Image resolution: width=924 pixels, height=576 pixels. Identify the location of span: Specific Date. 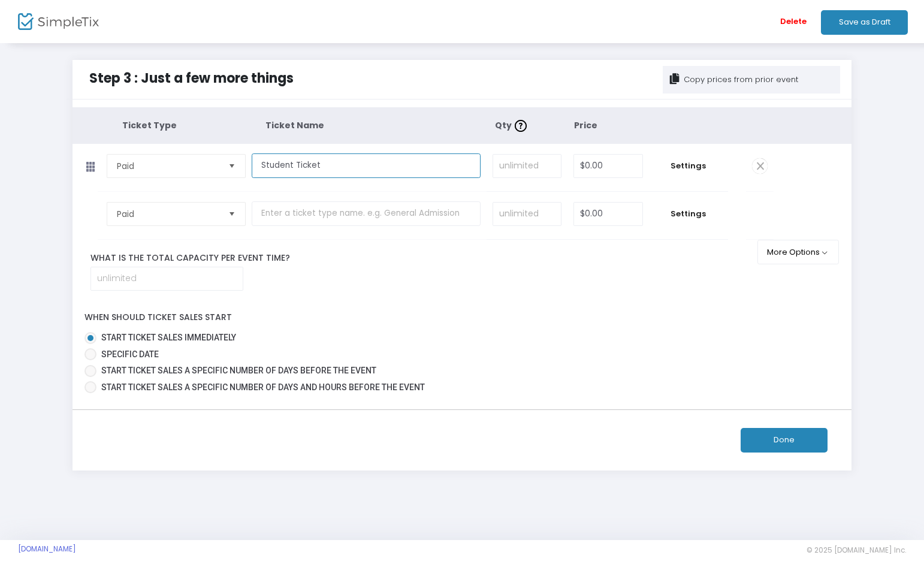
(130, 355).